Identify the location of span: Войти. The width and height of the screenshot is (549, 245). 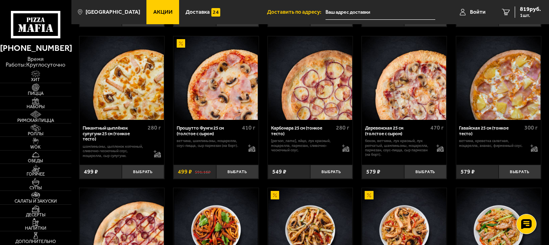
(477, 12).